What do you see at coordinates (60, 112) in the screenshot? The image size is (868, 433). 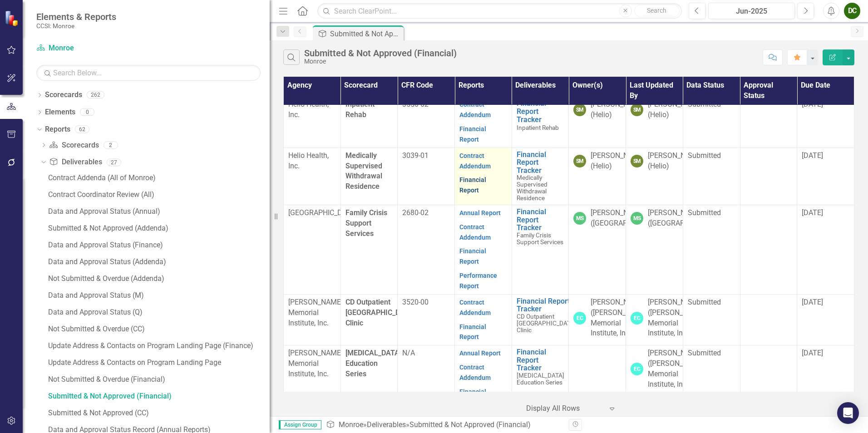 I see `a: Elements` at bounding box center [60, 112].